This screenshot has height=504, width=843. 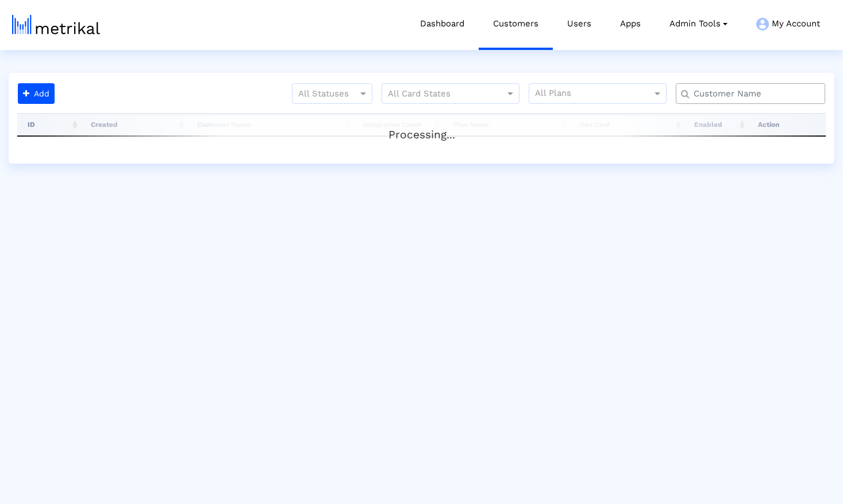 I want to click on input: All Card States, so click(x=440, y=94).